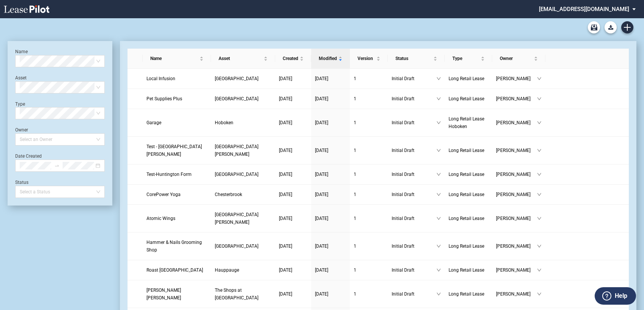  Describe the element at coordinates (293, 59) in the screenshot. I see `th: Created` at that location.